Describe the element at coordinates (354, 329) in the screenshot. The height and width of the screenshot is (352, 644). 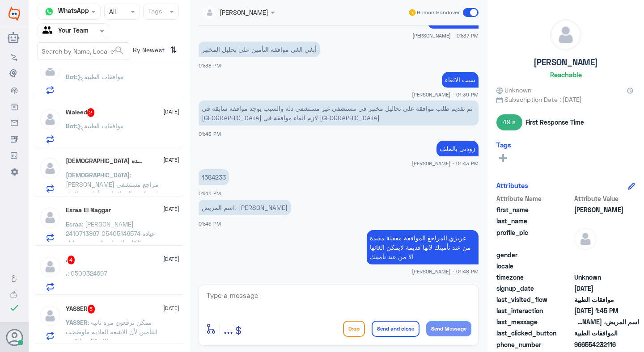
I see `button: Drop` at that location.